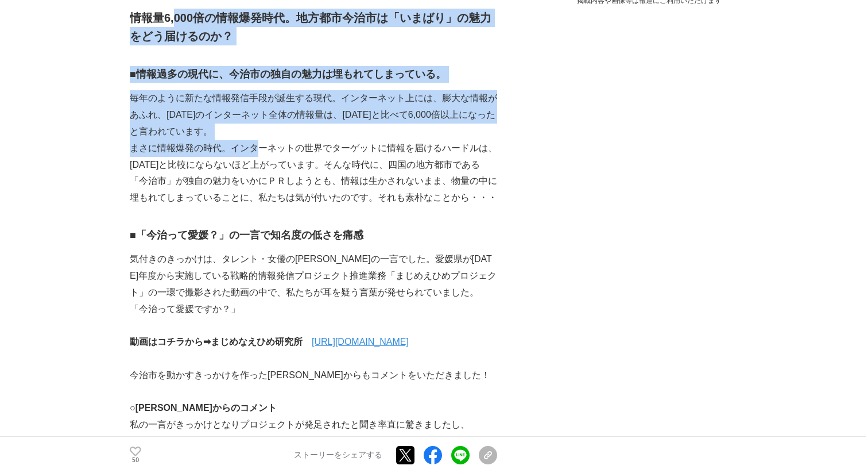 This screenshot has height=473, width=868. What do you see at coordinates (313, 309) in the screenshot?
I see `p: 「今治って愛媛ですか？」` at bounding box center [313, 309].